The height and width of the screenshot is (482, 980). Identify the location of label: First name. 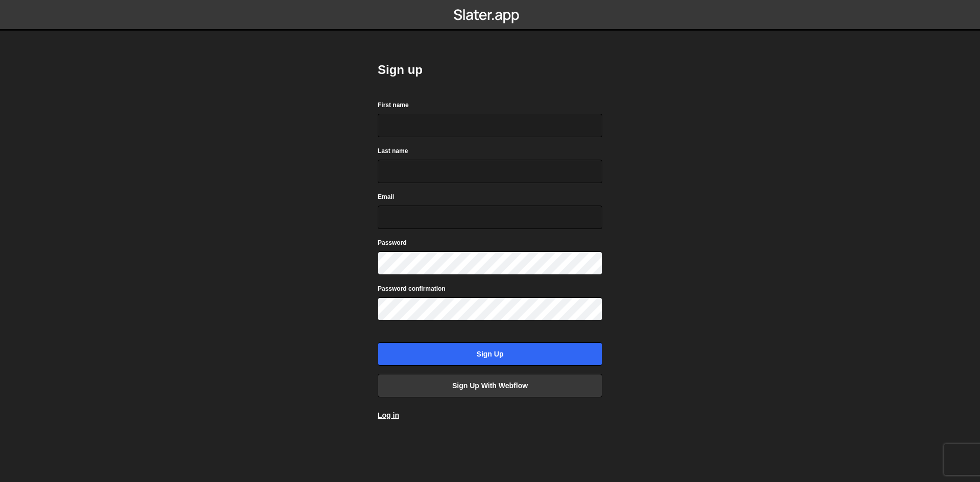
(393, 105).